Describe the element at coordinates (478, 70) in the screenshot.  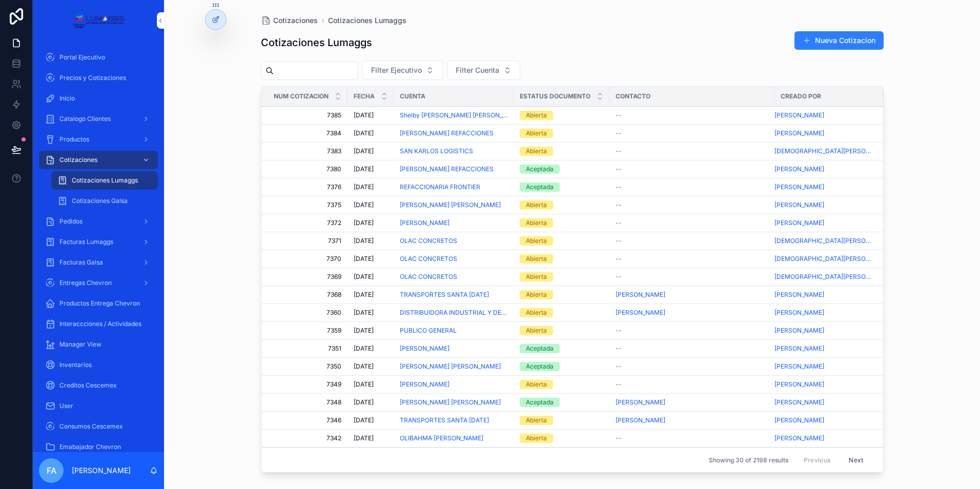
I see `span: Filter Cuenta` at that location.